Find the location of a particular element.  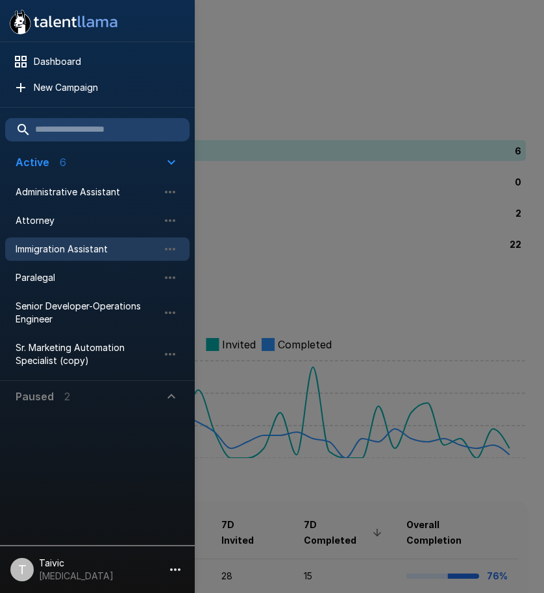

div: Senior Developer-Operations Engineer is located at coordinates (97, 313).